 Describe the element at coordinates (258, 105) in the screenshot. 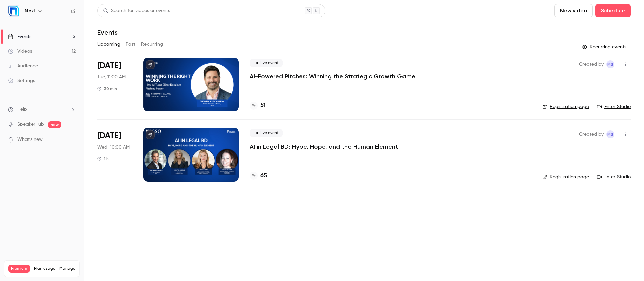

I see `a: 51` at that location.